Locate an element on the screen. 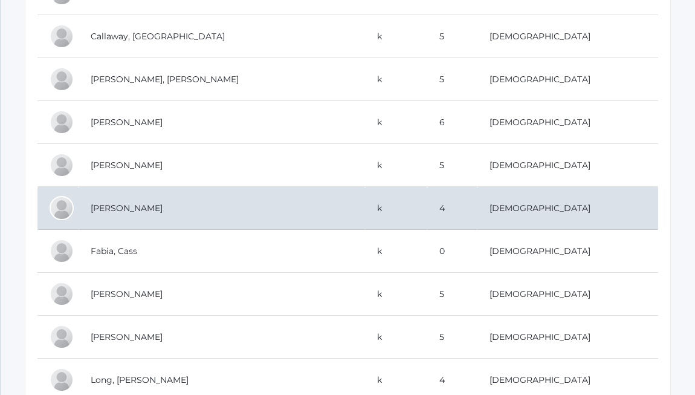 The width and height of the screenshot is (695, 395). td: 0 is located at coordinates (452, 251).